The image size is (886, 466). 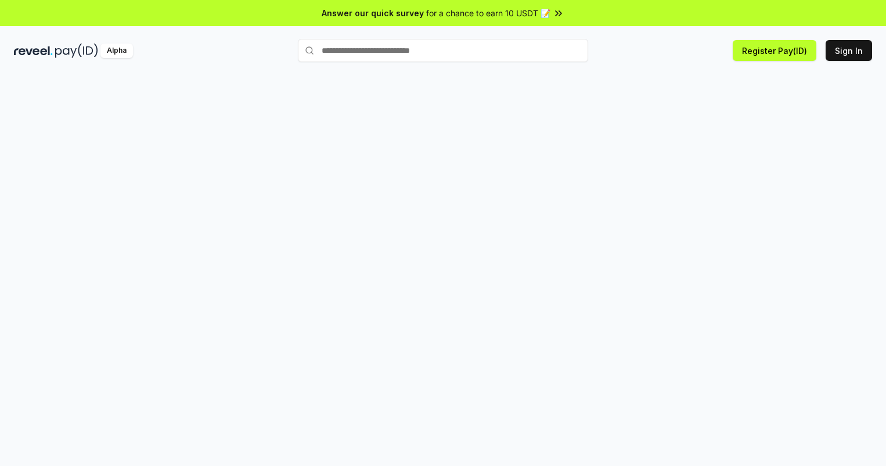 I want to click on span: for a chance to earn 10 USDT 📝, so click(x=489, y=13).